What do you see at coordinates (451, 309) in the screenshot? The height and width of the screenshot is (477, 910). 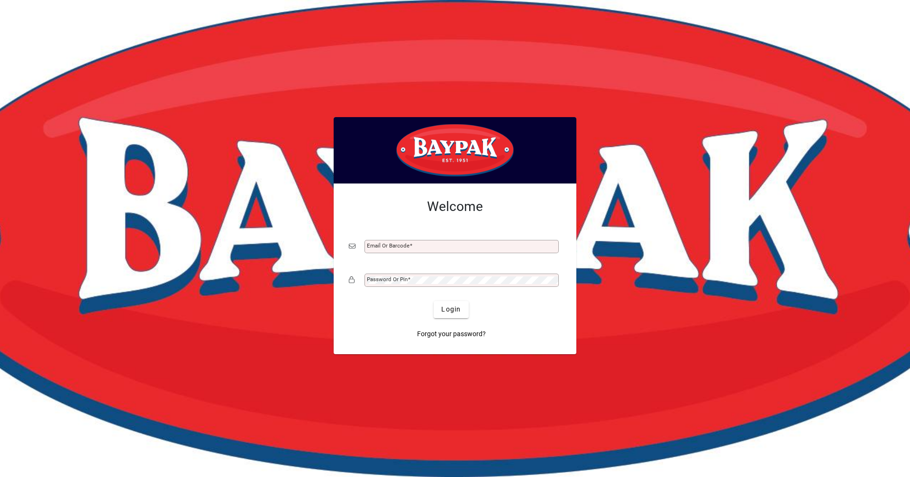 I see `button: Login` at bounding box center [451, 309].